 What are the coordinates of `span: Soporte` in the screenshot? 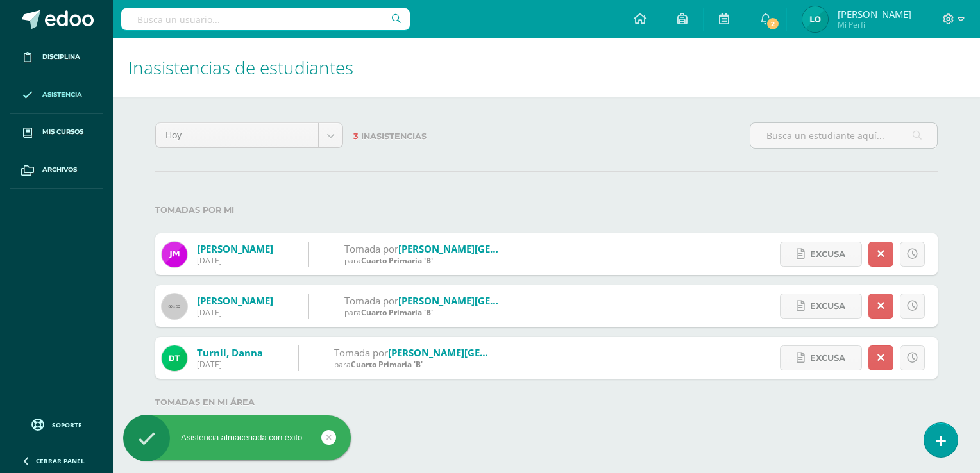 It's located at (67, 425).